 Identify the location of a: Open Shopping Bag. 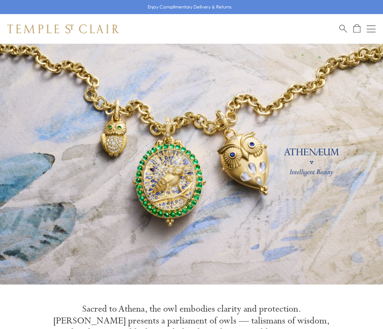
(357, 29).